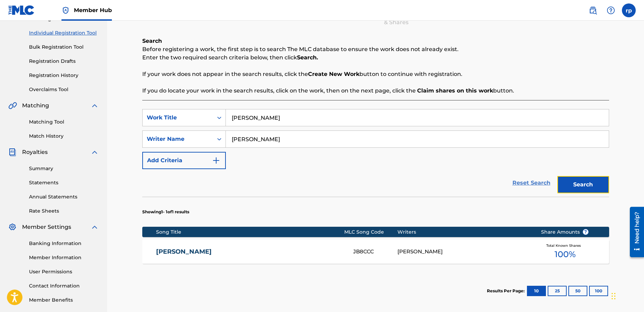  I want to click on span: Matching, so click(36, 106).